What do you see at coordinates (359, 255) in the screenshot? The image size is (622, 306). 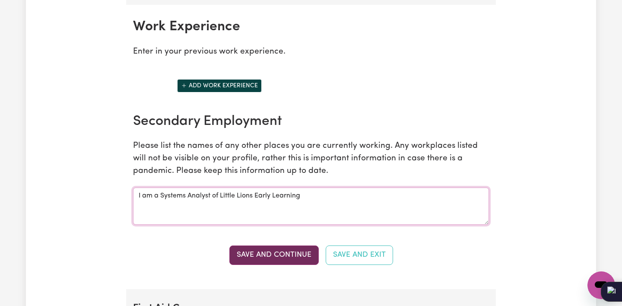 I see `button: Save and Exit` at bounding box center [359, 255].